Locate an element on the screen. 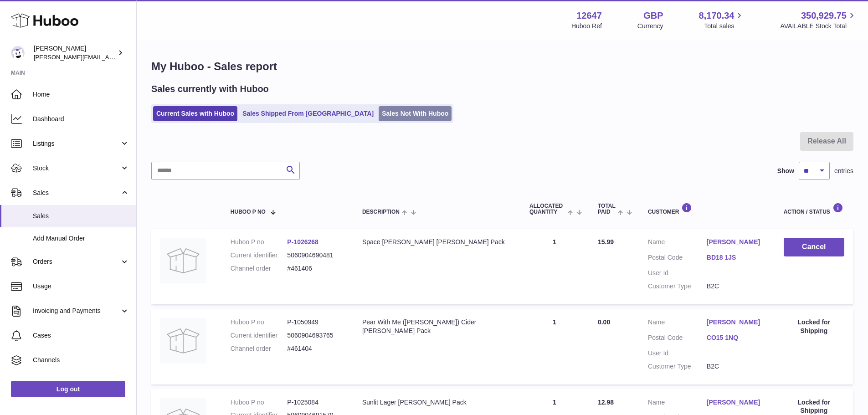  dd: 5060904690481 is located at coordinates (315, 255).